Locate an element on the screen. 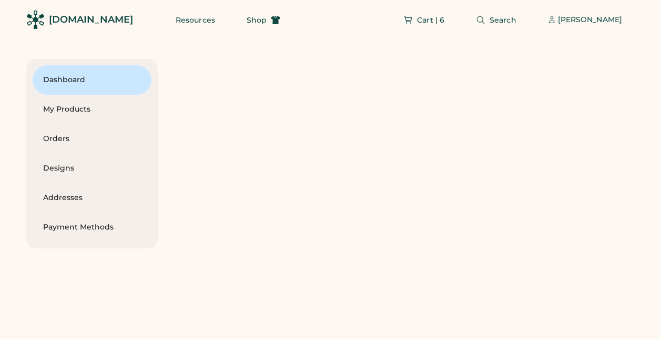 Image resolution: width=661 pixels, height=339 pixels. div: Designs is located at coordinates (92, 168).